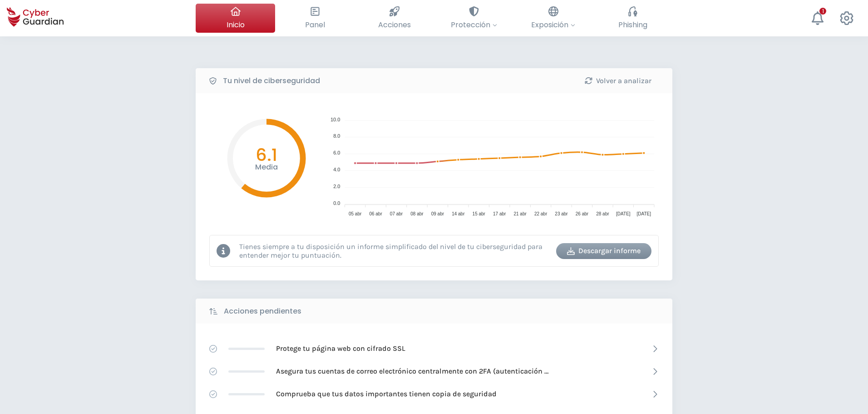  What do you see at coordinates (337, 203) in the screenshot?
I see `tspan: 0.0` at bounding box center [337, 203].